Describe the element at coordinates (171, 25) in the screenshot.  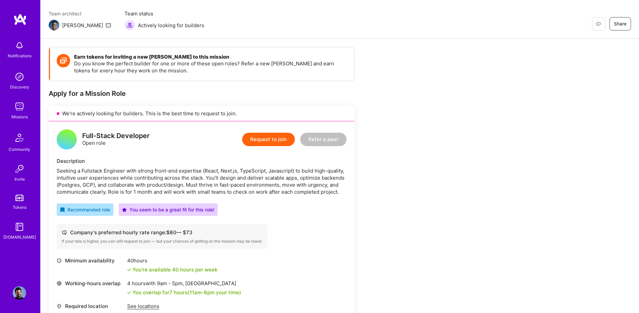
I see `span: Actively looking for builders` at that location.